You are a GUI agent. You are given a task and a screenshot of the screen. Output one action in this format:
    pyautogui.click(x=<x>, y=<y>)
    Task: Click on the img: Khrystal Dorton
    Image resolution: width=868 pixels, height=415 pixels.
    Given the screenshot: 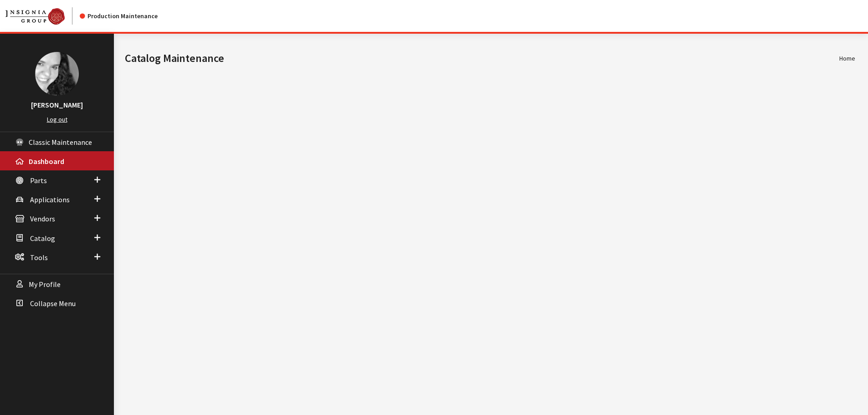 What is the action you would take?
    pyautogui.click(x=57, y=73)
    